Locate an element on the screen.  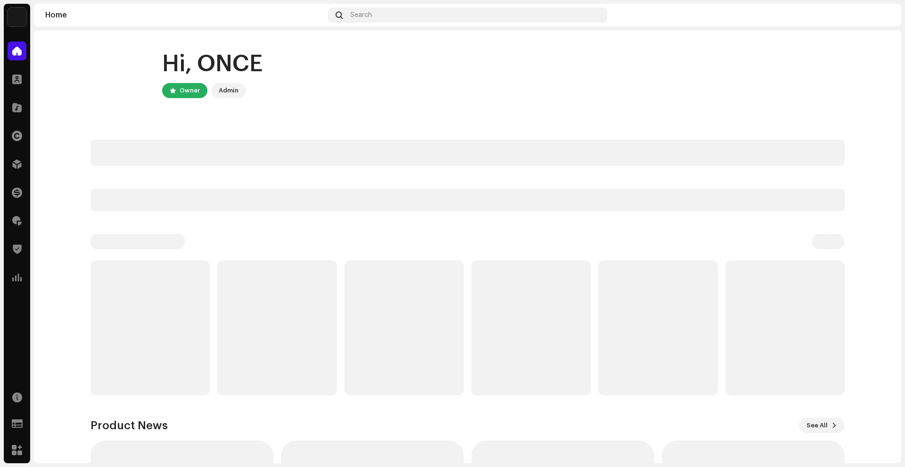
div: Owner is located at coordinates (189, 90).